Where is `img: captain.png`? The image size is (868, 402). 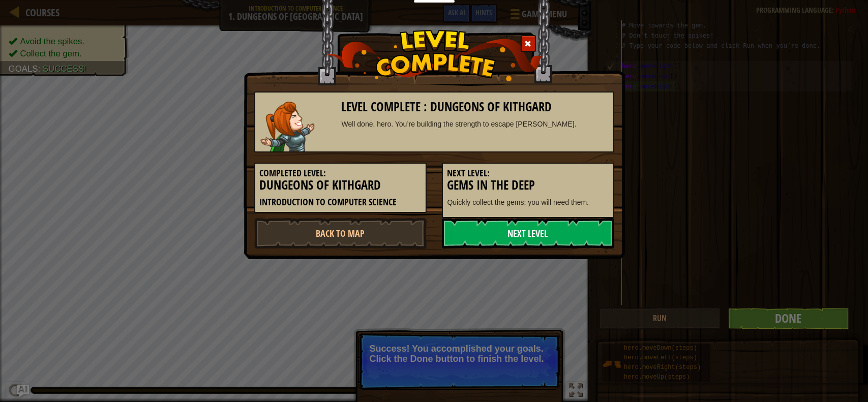 img: captain.png is located at coordinates (287, 127).